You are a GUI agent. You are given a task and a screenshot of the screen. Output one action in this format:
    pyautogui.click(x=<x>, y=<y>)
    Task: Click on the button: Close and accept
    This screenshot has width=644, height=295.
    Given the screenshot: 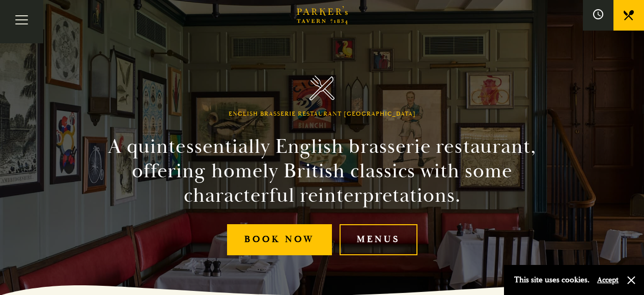 What is the action you would take?
    pyautogui.click(x=631, y=280)
    